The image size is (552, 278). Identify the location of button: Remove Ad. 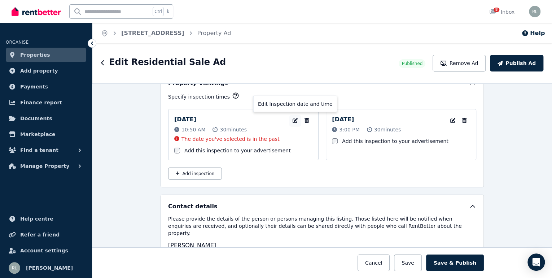
(459, 63).